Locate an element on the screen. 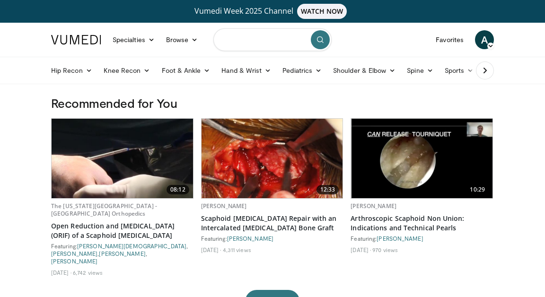  span: 12:33 is located at coordinates (328, 190).